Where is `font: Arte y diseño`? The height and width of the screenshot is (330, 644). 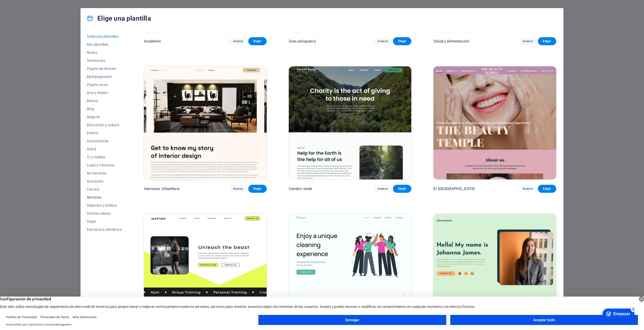 font: Arte y diseño is located at coordinates (97, 93).